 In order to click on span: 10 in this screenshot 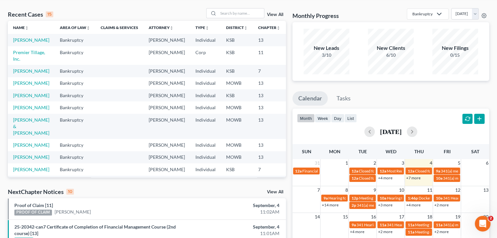, I will do `click(401, 190)`.